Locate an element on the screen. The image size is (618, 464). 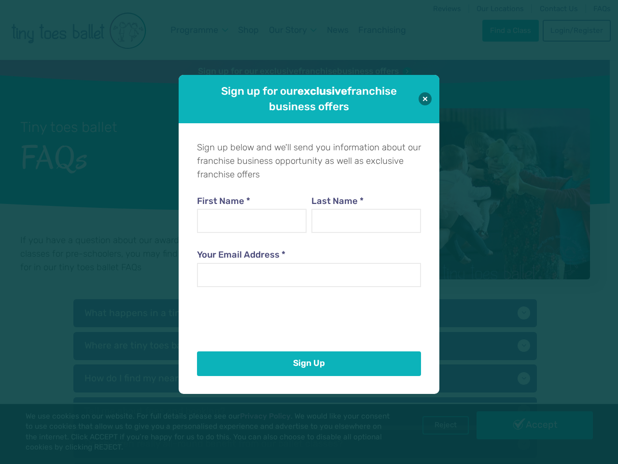
label: First Name * is located at coordinates (252, 201).